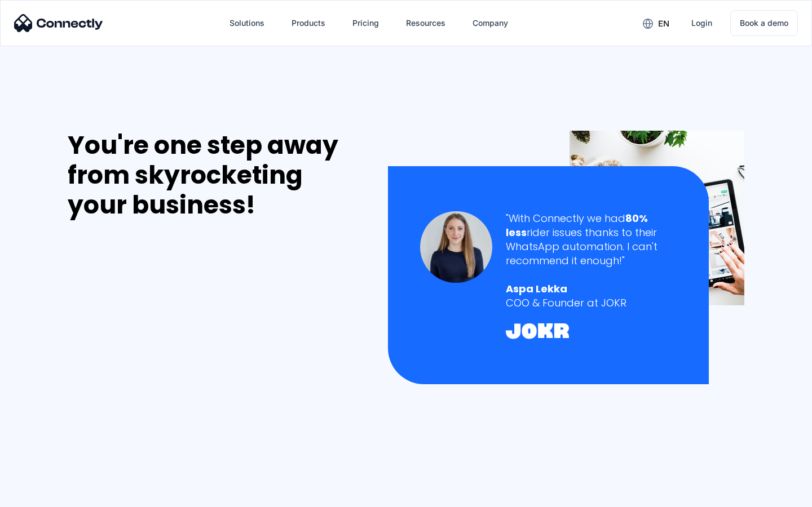 The height and width of the screenshot is (507, 812). Describe the element at coordinates (426, 23) in the screenshot. I see `div: Resources` at that location.